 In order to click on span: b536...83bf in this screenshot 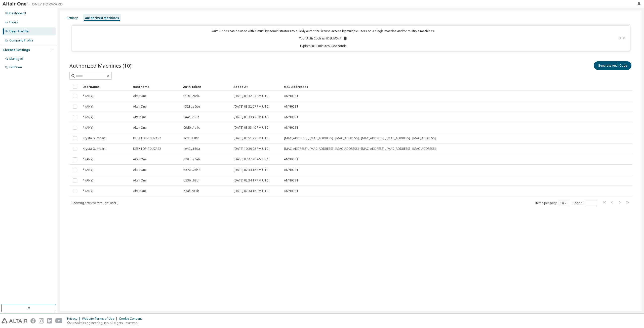, I will do `click(191, 180)`.